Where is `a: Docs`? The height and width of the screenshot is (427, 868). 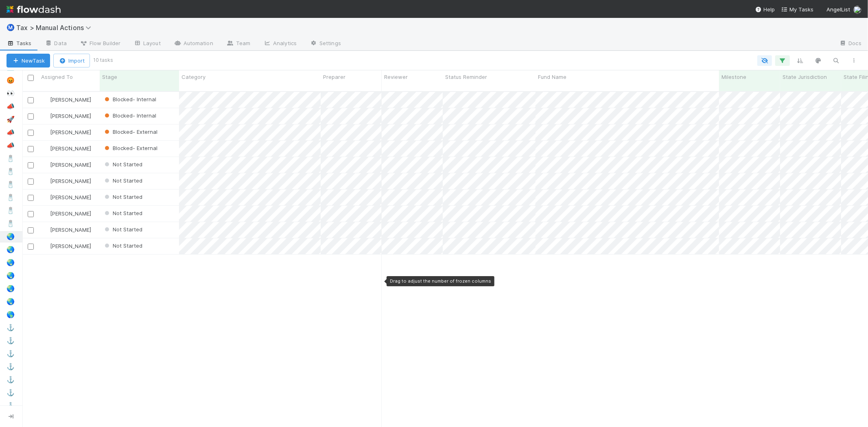
a: Docs is located at coordinates (850, 44).